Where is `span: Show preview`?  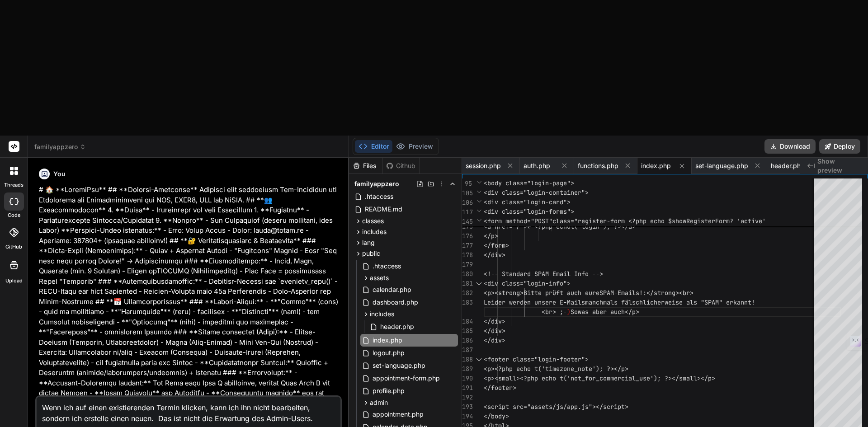
span: Show preview is located at coordinates (839, 165).